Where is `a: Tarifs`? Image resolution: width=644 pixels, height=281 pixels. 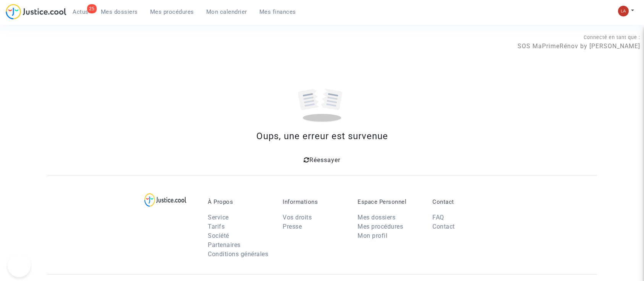
a: Tarifs is located at coordinates (216, 227).